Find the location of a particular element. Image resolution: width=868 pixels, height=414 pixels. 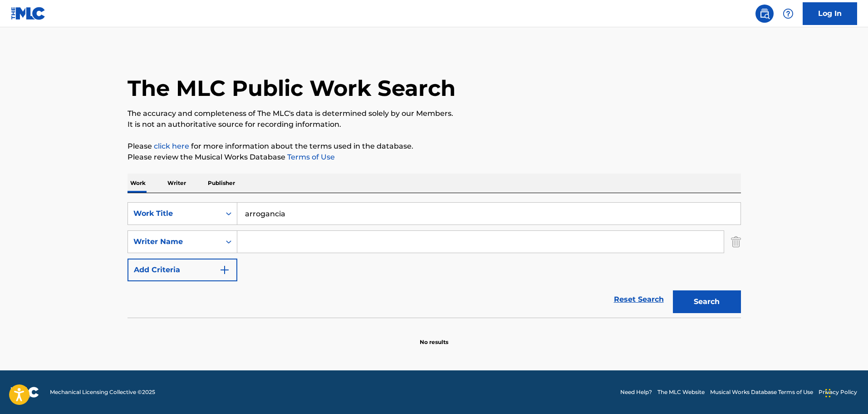

a: Privacy Policy is located at coordinates (838, 392).